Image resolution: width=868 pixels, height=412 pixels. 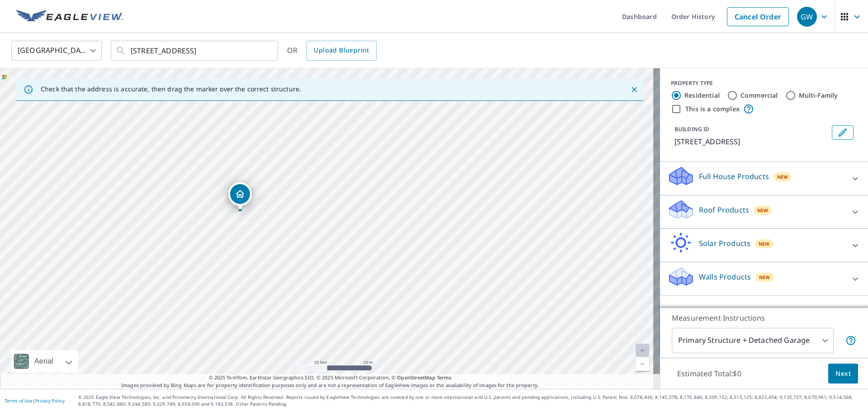 I want to click on span: Your report will include the primary structure and a detached garage if one exists., so click(x=850, y=340).